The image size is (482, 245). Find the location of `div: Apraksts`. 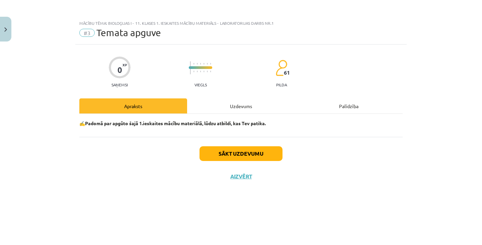

div: Apraksts is located at coordinates (133, 106).